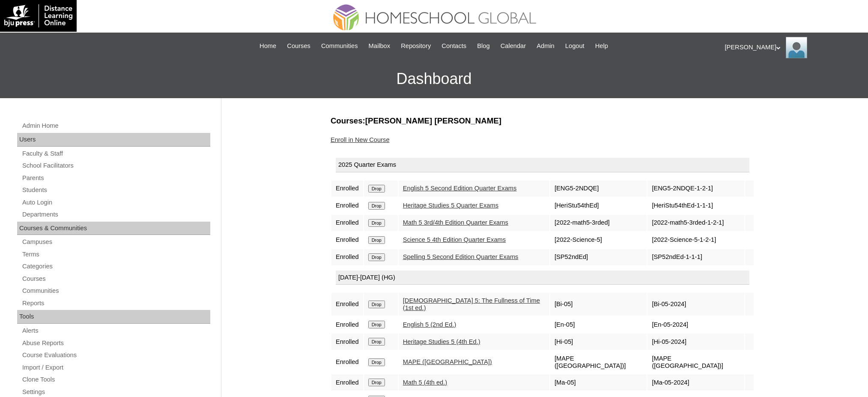 The width and height of the screenshot is (868, 397). What do you see at coordinates (115, 202) in the screenshot?
I see `a: Auto Login` at bounding box center [115, 202].